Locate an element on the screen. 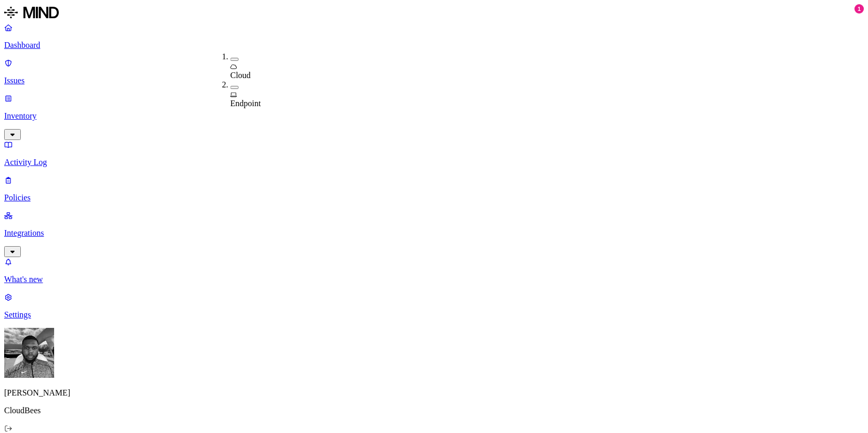  p: Inventory is located at coordinates (434, 116).